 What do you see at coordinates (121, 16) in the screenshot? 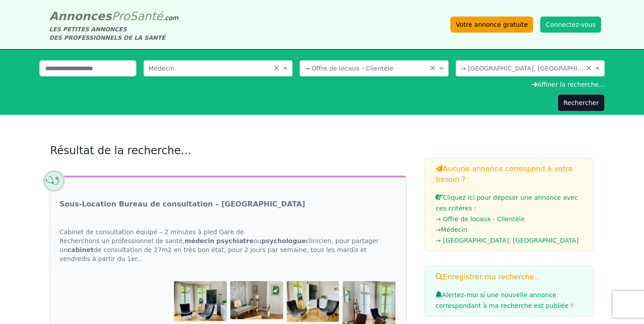
I see `span: Pro` at bounding box center [121, 16].